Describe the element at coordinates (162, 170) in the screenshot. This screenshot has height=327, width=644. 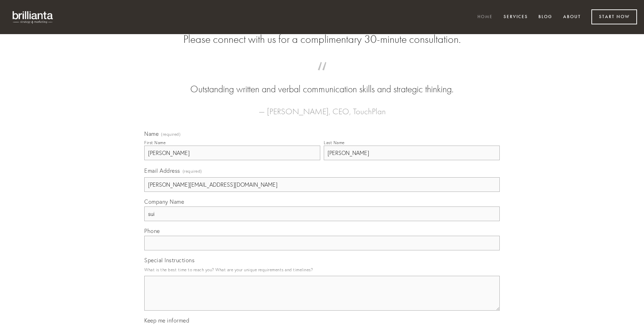
I see `span: Email Address` at that location.